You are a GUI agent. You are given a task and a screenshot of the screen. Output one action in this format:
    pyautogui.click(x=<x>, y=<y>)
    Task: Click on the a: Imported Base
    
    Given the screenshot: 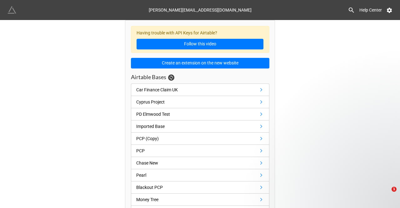 What is the action you would take?
    pyautogui.click(x=200, y=126)
    